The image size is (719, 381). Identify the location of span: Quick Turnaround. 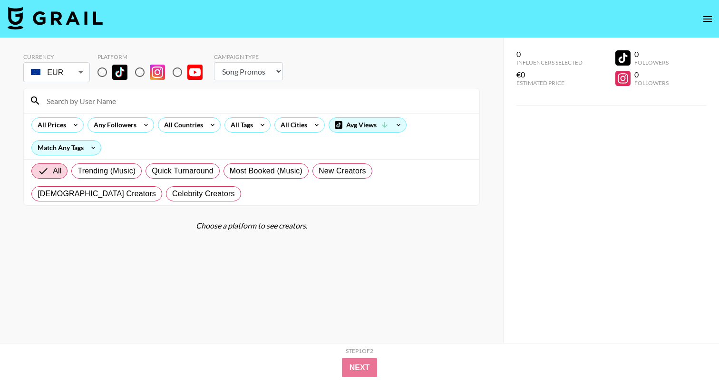
(183, 171).